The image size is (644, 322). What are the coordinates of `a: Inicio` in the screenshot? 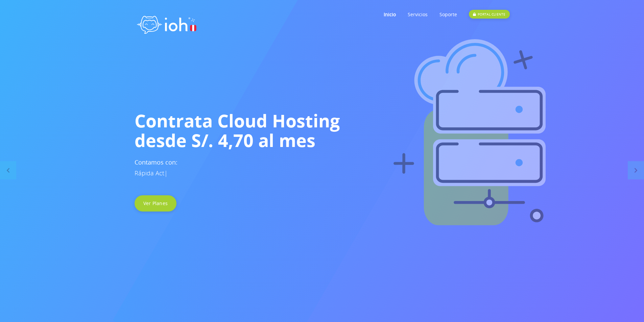 It's located at (390, 14).